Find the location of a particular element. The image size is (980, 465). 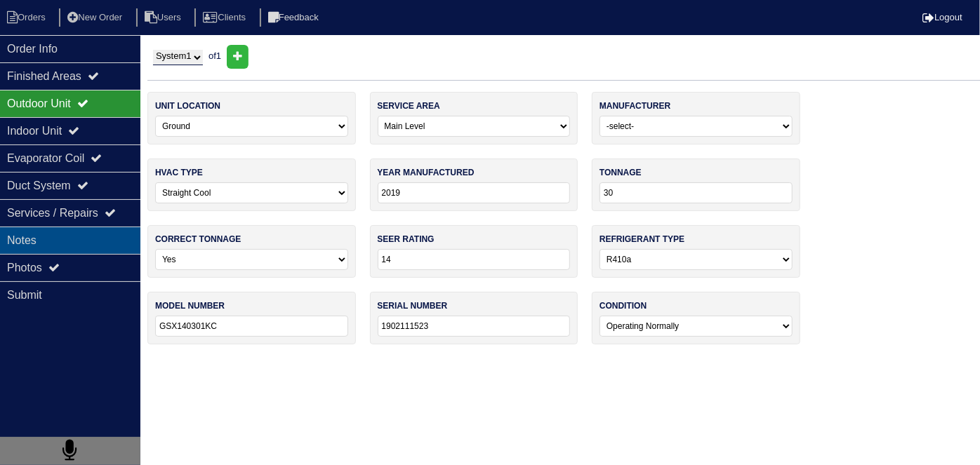

li: New Order is located at coordinates (96, 18).